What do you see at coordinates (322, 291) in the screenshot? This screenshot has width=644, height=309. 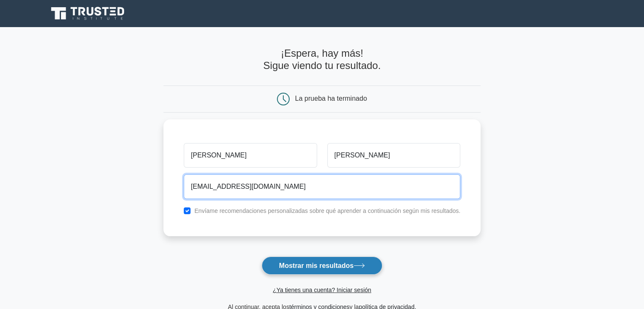 I see `a: ¿Ya tienes una cuenta? Iniciar sesión` at bounding box center [322, 291].